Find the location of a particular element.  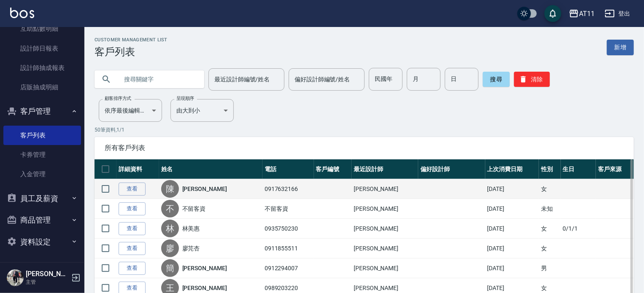

td: 男 is located at coordinates (550, 268).